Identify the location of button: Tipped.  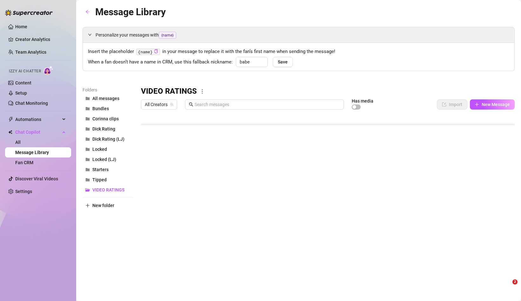
(108, 180).